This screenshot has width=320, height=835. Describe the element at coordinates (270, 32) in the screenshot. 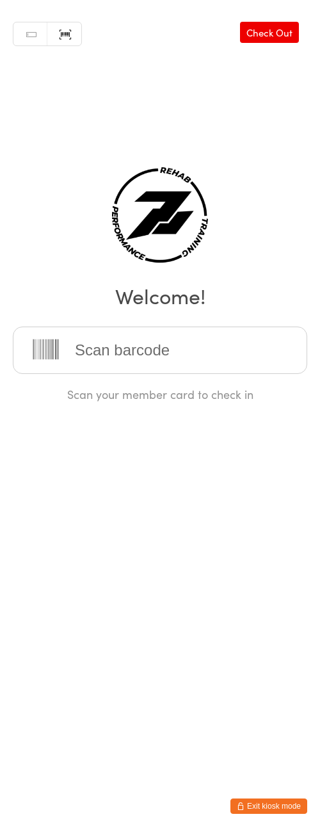

I see `a: Check Out` at that location.